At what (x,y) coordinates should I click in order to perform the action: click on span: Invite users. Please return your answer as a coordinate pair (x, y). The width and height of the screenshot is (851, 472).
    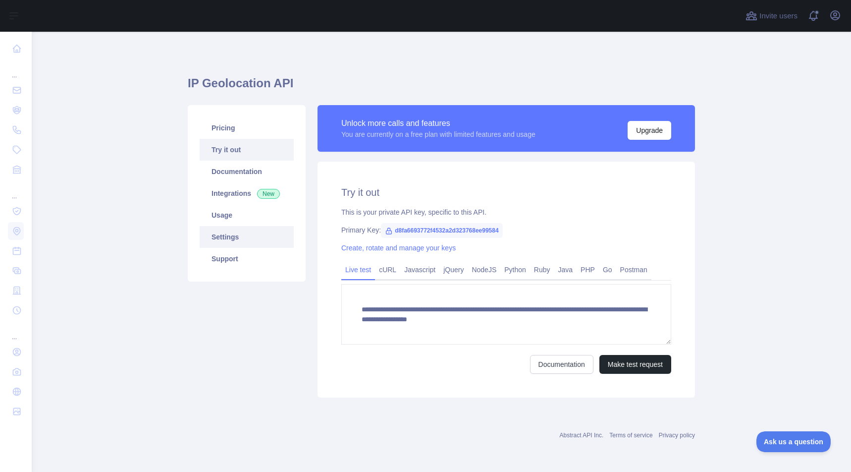
    Looking at the image, I should click on (779, 16).